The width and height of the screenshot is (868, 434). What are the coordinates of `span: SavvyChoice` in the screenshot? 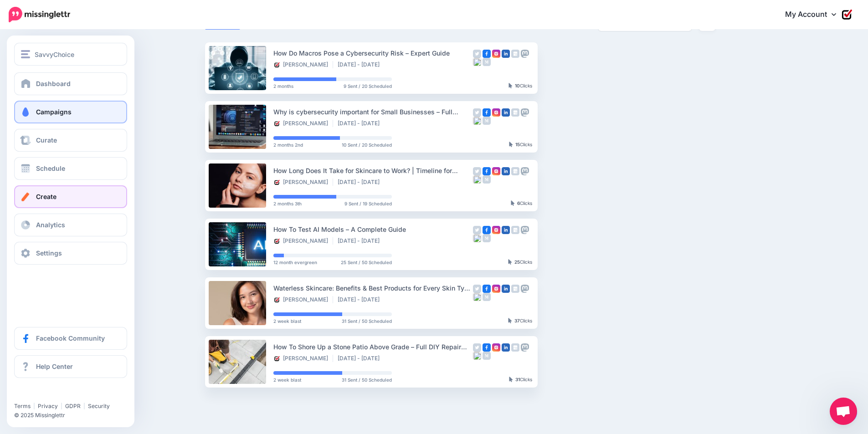 It's located at (54, 54).